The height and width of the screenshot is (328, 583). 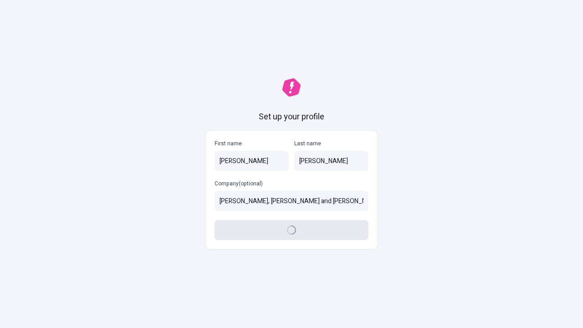 What do you see at coordinates (251, 161) in the screenshot?
I see `input: First name` at bounding box center [251, 161].